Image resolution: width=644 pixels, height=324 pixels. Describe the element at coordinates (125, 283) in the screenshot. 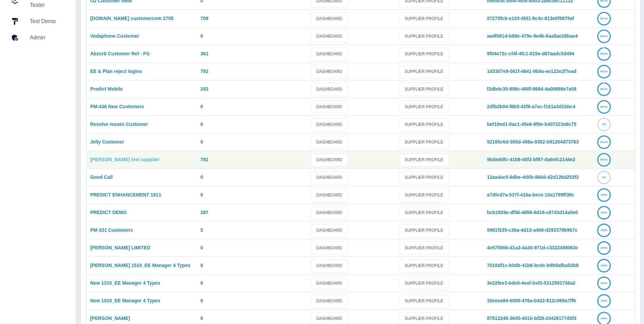

I see `a: New 1310_EE Manager 4 Types` at that location.